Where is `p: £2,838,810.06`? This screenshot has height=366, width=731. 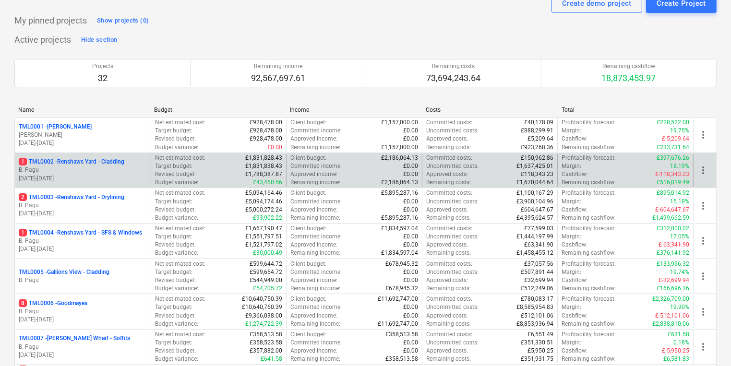
p: £2,838,810.06 is located at coordinates (670, 324).